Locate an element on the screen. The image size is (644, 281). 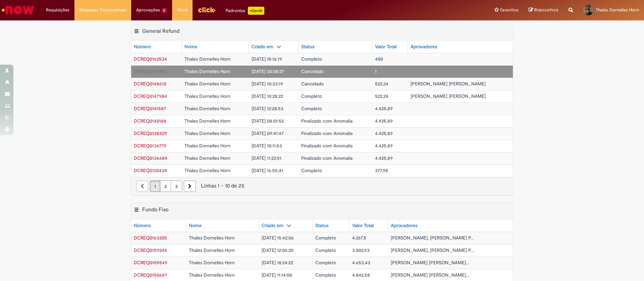
span: DCREQ0148610 is located at coordinates (150, 84).